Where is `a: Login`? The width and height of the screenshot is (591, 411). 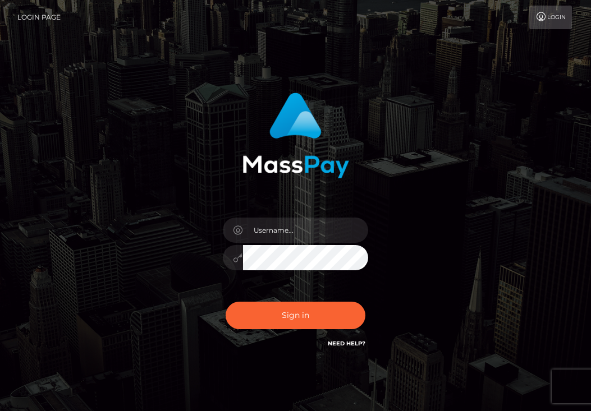 a: Login is located at coordinates (550, 17).